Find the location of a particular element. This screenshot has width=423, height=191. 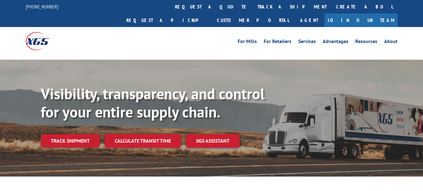

a: Services is located at coordinates (307, 42).